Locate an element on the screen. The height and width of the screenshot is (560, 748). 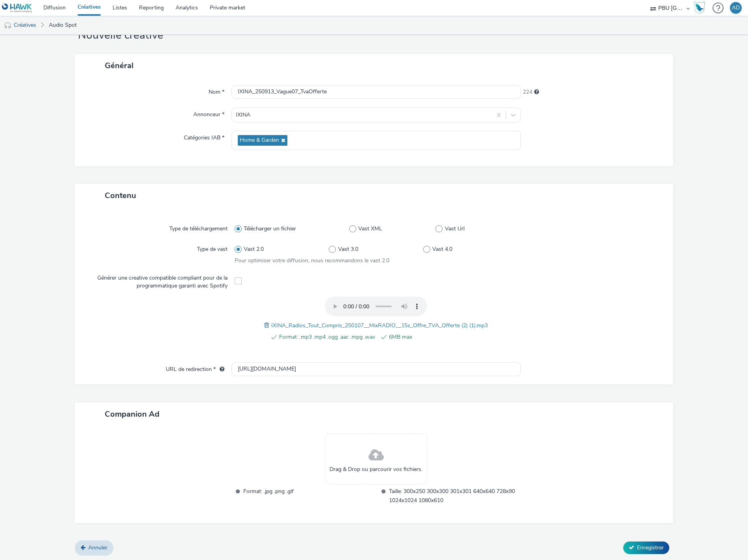
label: Annonceur * is located at coordinates (208, 113).